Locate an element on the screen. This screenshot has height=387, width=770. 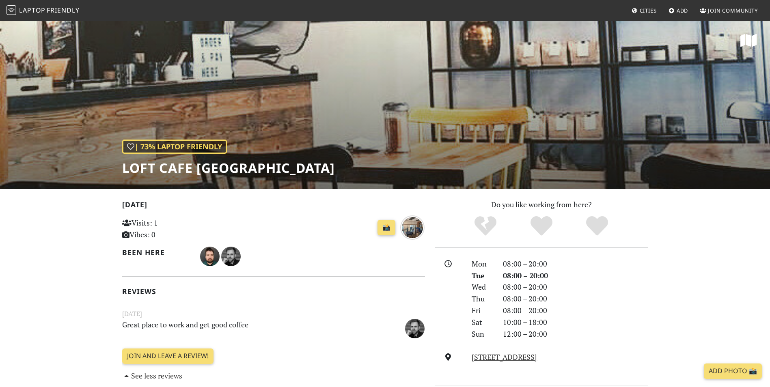
img: 5713-grisha.jpg is located at coordinates (210, 257).